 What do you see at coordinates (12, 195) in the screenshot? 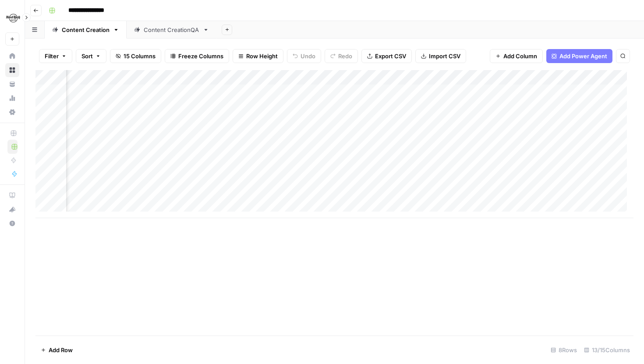
I see `a: AirOps Academy` at bounding box center [12, 195].